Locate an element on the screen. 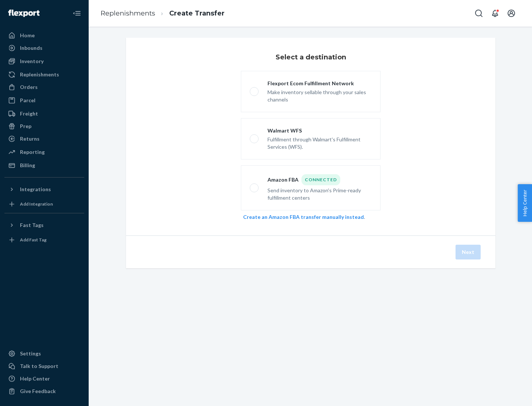 This screenshot has height=406, width=532. div: Make inventory sellable through your sales channels is located at coordinates (319, 95).